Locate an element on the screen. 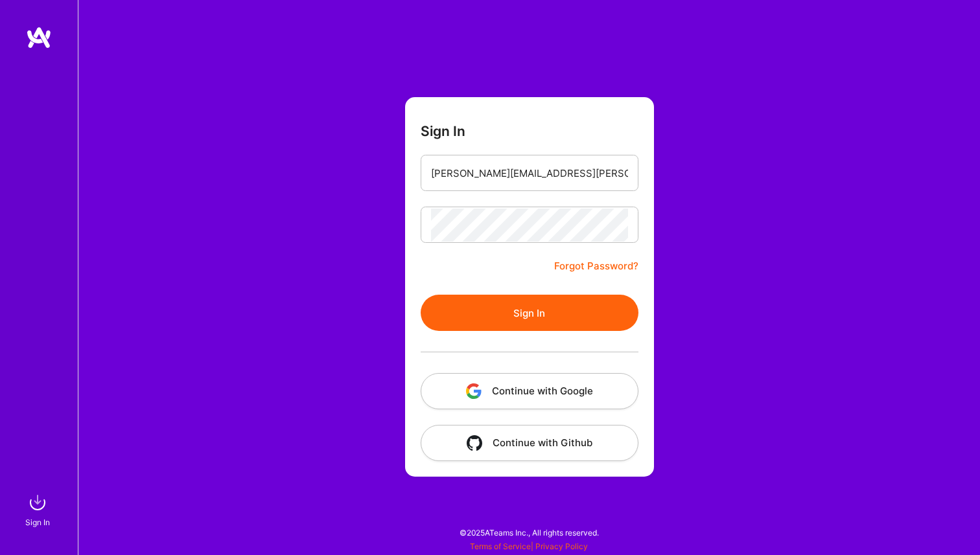 The image size is (980, 555). button: Continue with Google is located at coordinates (529, 391).